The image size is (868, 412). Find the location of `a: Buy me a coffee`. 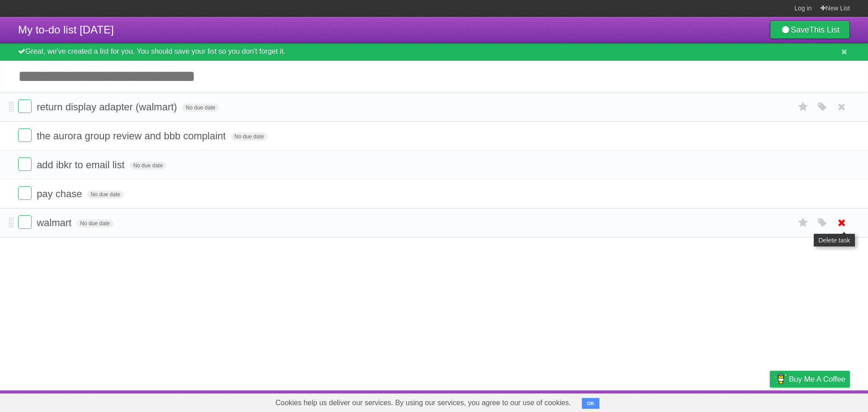

a: Buy me a coffee is located at coordinates (810, 379).